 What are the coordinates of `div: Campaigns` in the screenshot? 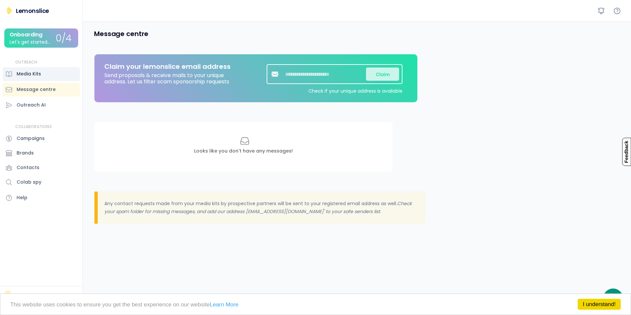 It's located at (30, 139).